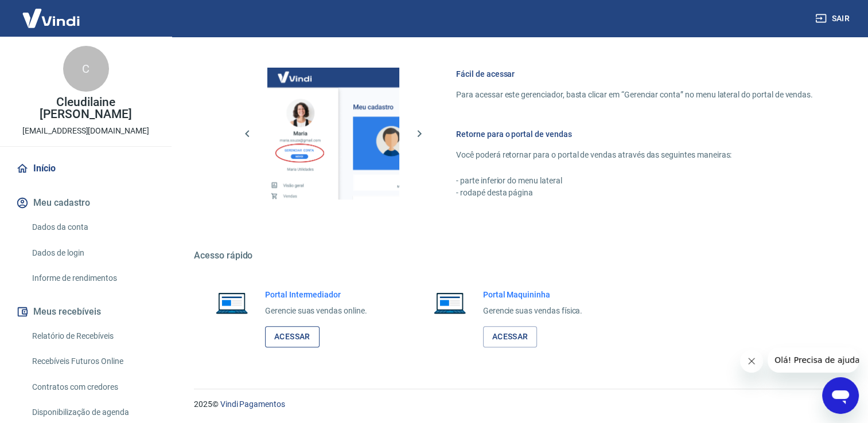 This screenshot has width=868, height=423. Describe the element at coordinates (635, 193) in the screenshot. I see `p: - rodapé desta página` at that location.